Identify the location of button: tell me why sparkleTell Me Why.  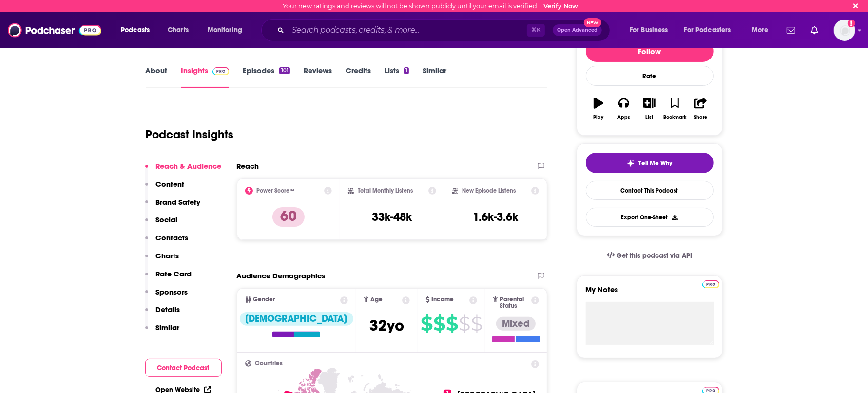
(650, 163).